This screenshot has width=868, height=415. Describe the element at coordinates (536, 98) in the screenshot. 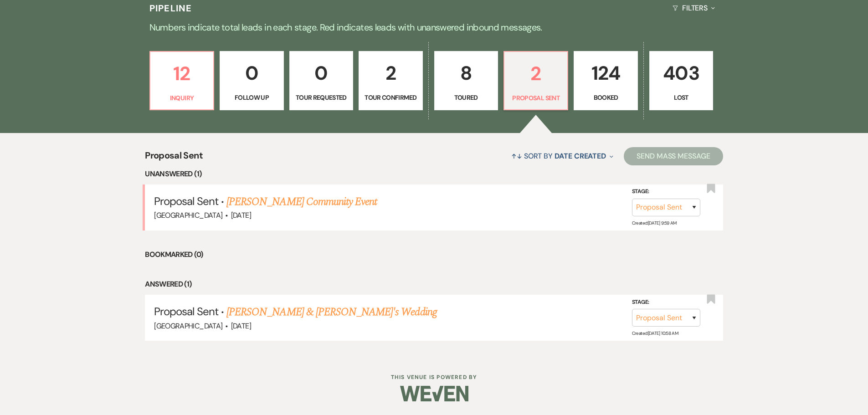

I see `p: Proposal Sent` at that location.